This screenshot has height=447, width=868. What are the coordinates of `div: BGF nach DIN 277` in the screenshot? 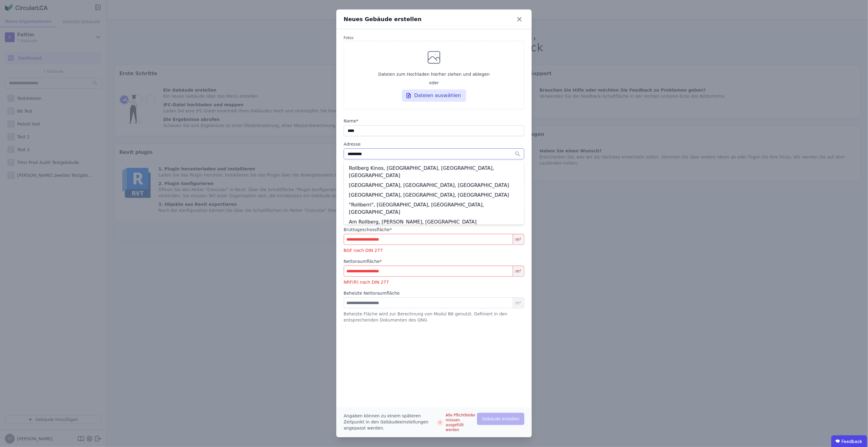 It's located at (434, 250).